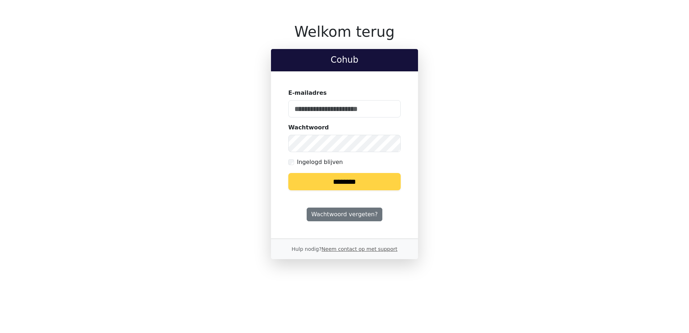  Describe the element at coordinates (345, 214) in the screenshot. I see `a: Wachtwoord vergeten?` at that location.